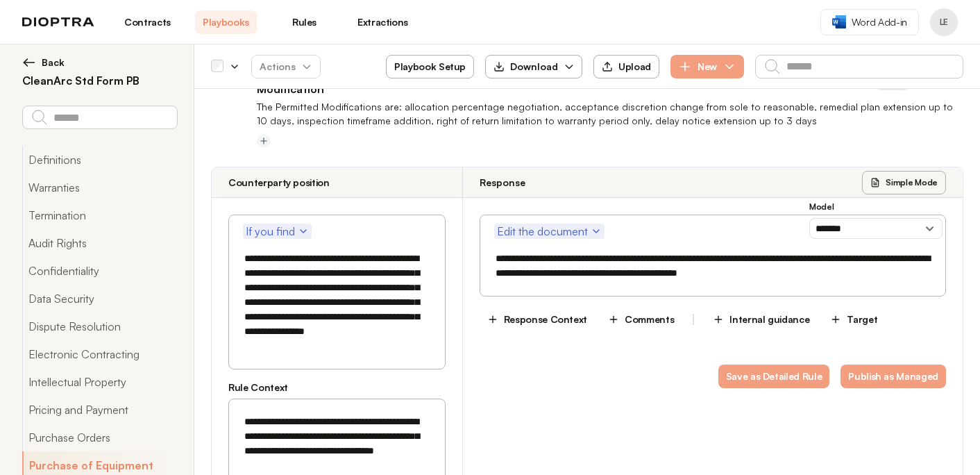 Image resolution: width=980 pixels, height=475 pixels. I want to click on button: Publish as Managed, so click(894, 376).